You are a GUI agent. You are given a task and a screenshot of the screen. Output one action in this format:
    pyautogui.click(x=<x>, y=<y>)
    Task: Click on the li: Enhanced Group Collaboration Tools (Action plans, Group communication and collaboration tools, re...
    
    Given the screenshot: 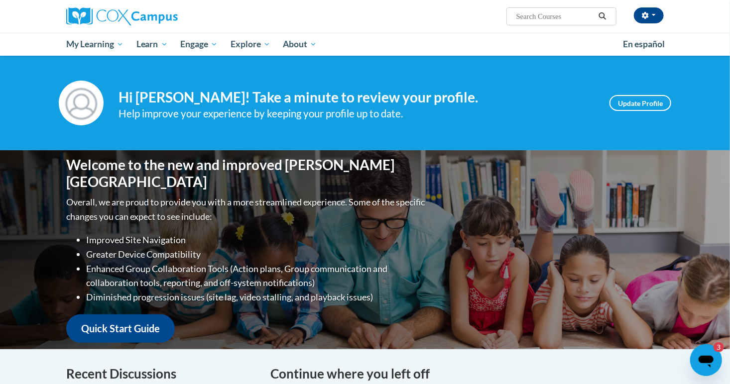 What is the action you would take?
    pyautogui.click(x=256, y=276)
    